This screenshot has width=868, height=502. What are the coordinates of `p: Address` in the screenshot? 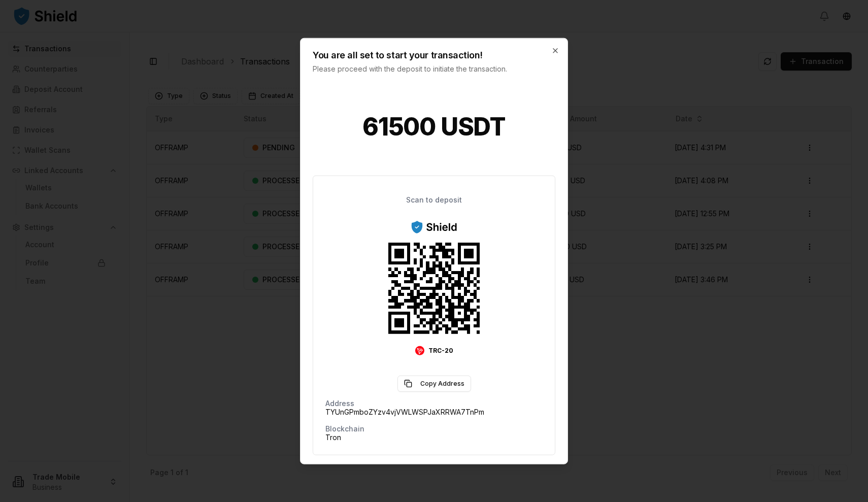 It's located at (339, 403).